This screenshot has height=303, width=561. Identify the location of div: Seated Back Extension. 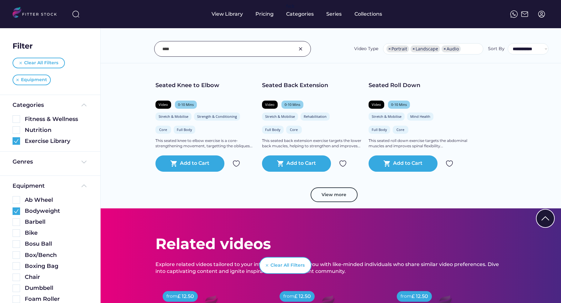
(312, 85).